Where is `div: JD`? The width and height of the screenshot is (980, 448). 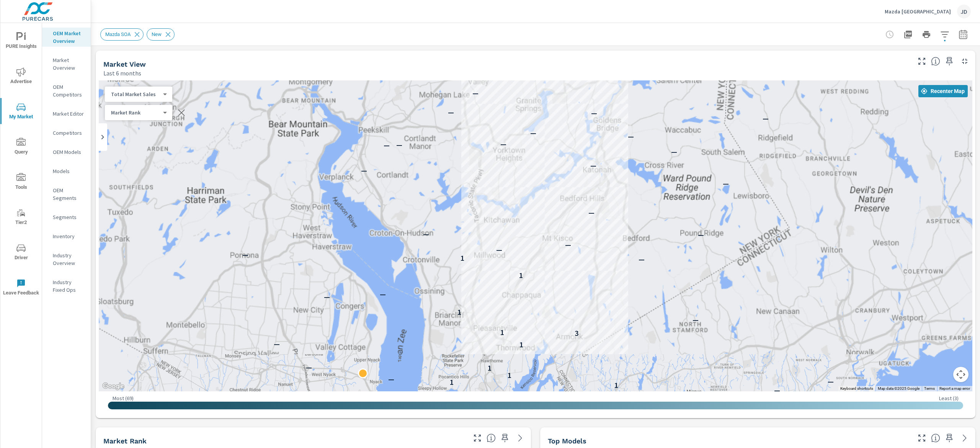
div: JD is located at coordinates (964, 12).